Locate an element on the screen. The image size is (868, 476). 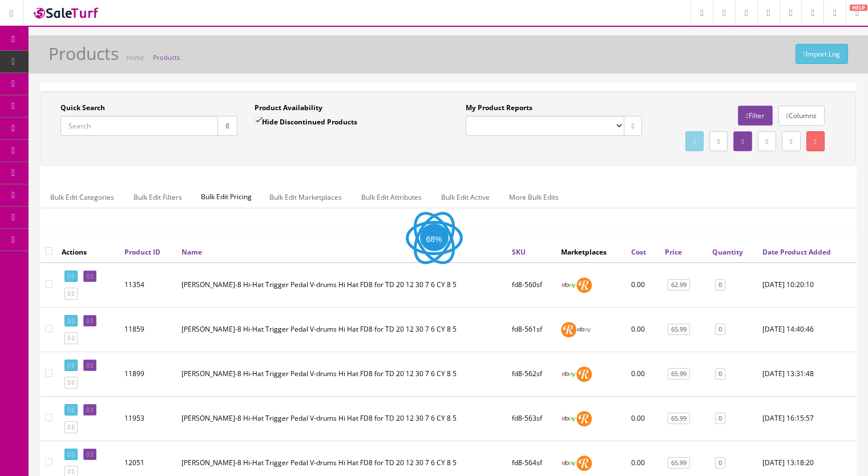
img: SaleTurf is located at coordinates (66, 13).